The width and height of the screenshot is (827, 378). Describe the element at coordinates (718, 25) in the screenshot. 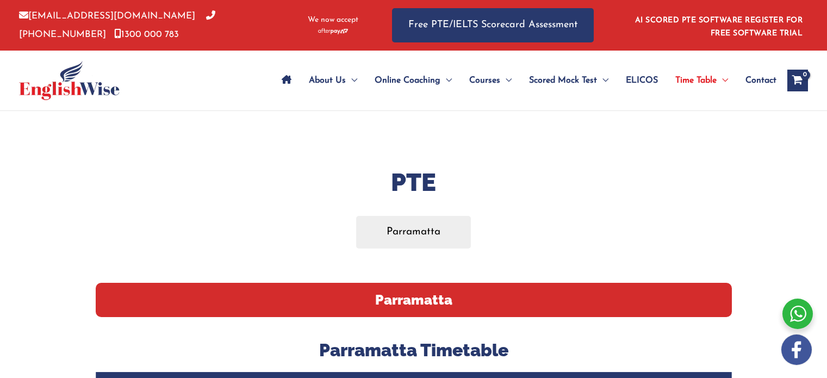

I see `aside: Header Widget 1` at that location.